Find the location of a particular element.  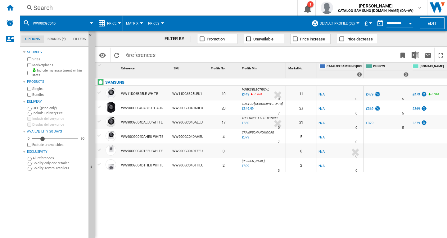

div: Prices is located at coordinates (155, 23).